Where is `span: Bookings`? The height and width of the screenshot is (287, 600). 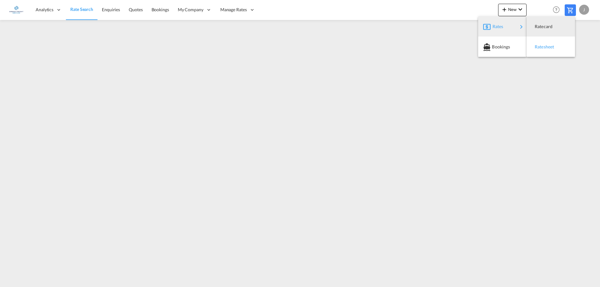
span: Bookings is located at coordinates (495, 47).